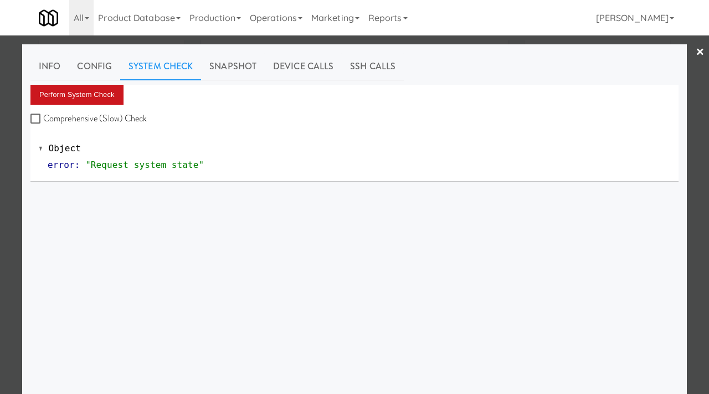  I want to click on a: Device Calls, so click(303, 66).